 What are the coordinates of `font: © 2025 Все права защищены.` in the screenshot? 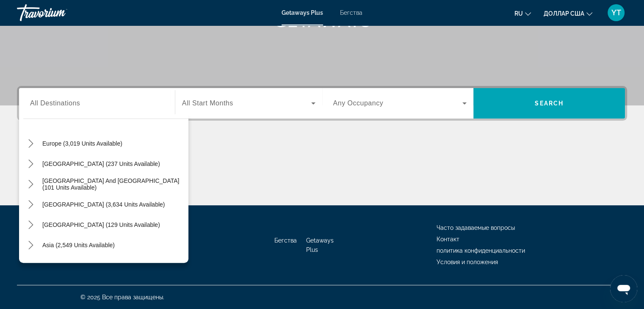 It's located at (122, 297).